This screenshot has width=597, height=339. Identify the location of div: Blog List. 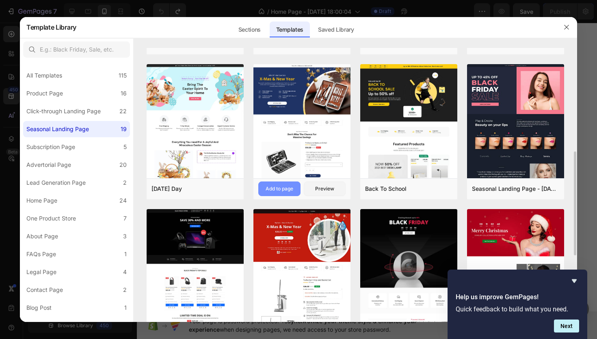
(38, 326).